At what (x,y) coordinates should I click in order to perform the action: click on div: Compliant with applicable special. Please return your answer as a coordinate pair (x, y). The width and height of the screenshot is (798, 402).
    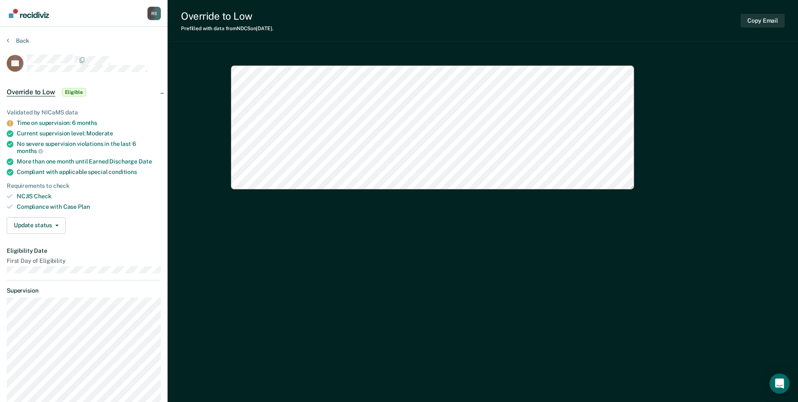
    Looking at the image, I should click on (89, 172).